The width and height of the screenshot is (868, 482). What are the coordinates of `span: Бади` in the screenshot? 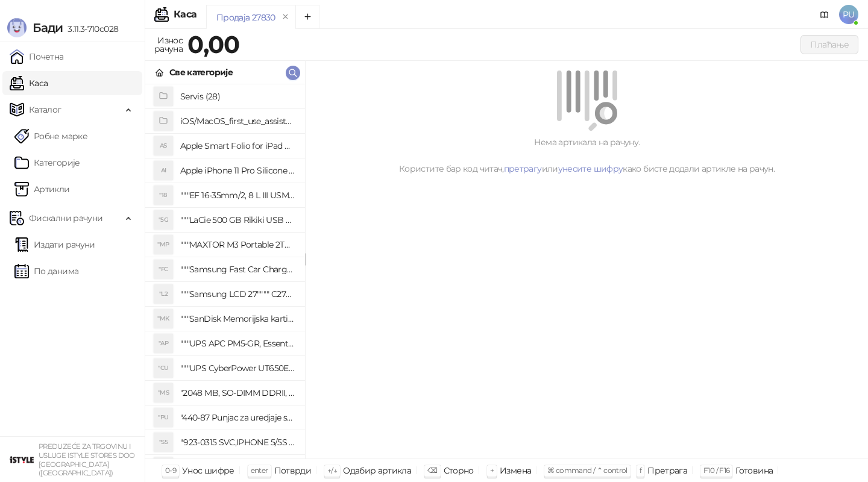 It's located at (47, 28).